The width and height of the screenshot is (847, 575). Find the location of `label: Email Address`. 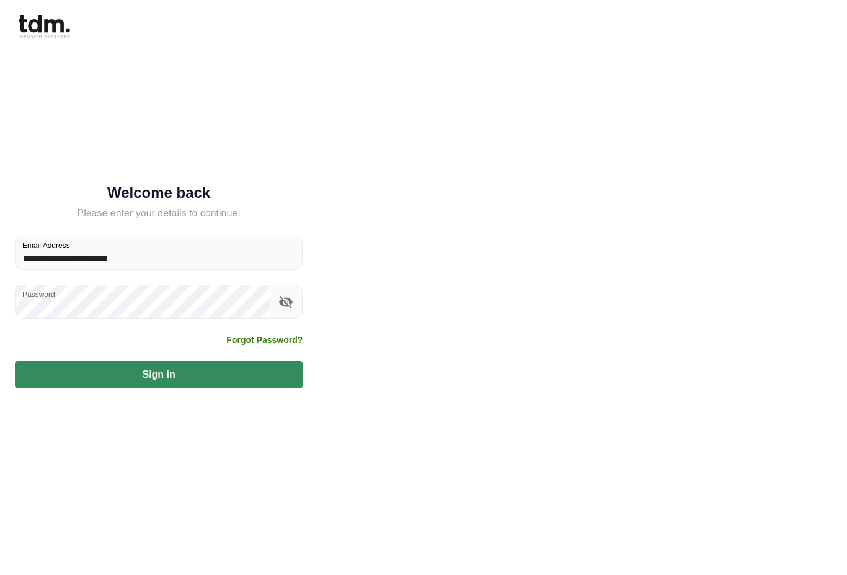

label: Email Address is located at coordinates (46, 245).